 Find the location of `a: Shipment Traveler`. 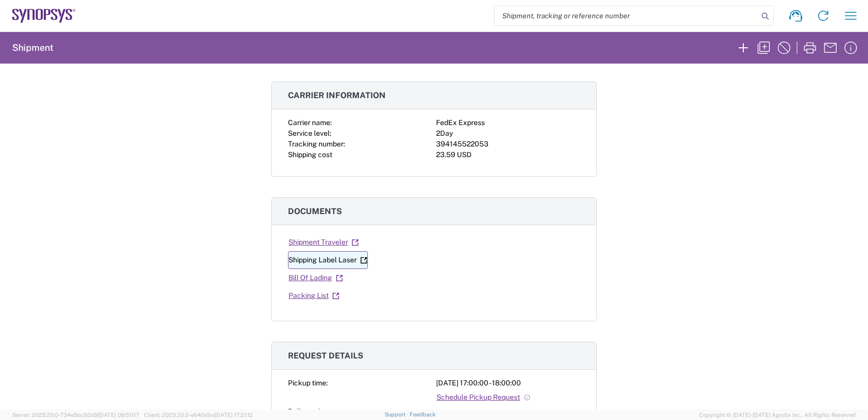

a: Shipment Traveler is located at coordinates (324, 242).